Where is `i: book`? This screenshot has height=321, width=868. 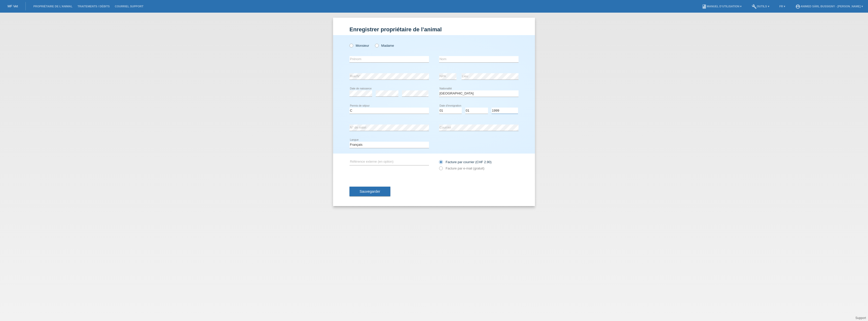 i: book is located at coordinates (704, 6).